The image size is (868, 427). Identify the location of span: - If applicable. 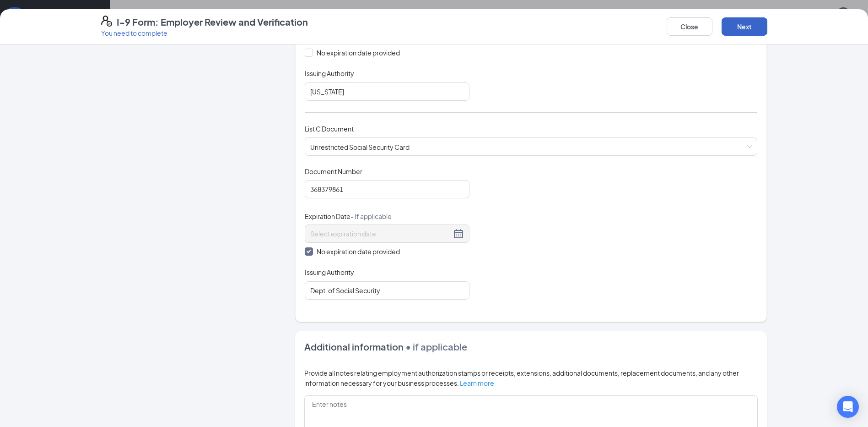
(371, 216).